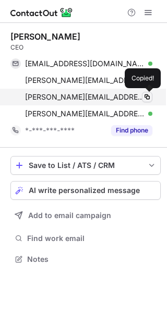  What do you see at coordinates (86, 165) in the screenshot?
I see `button: save-profile-one-click` at bounding box center [86, 165].